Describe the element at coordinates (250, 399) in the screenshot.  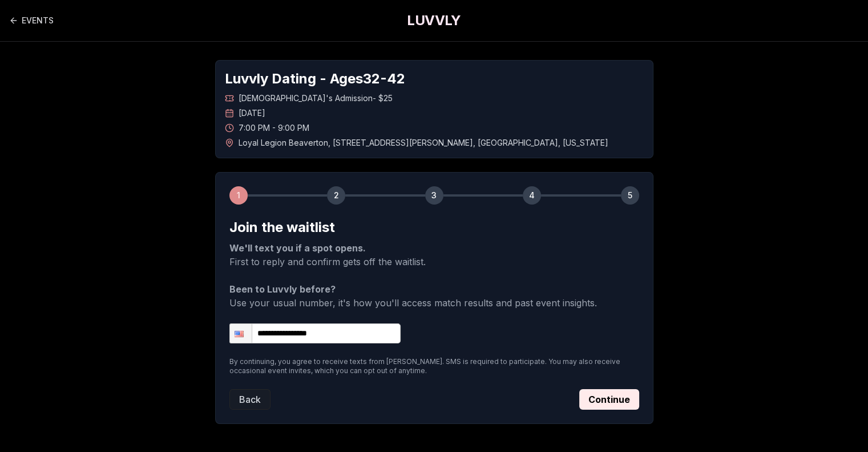
I see `button: Back` at that location.